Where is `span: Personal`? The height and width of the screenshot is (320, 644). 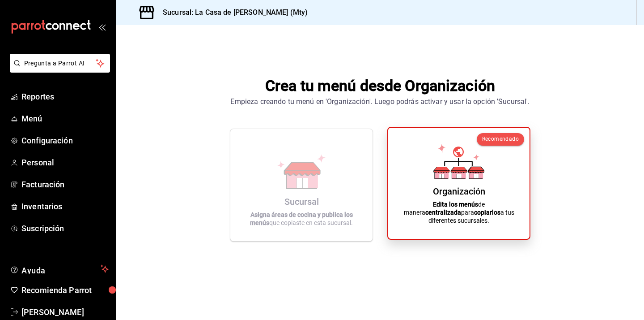 span: Personal is located at coordinates (65, 162).